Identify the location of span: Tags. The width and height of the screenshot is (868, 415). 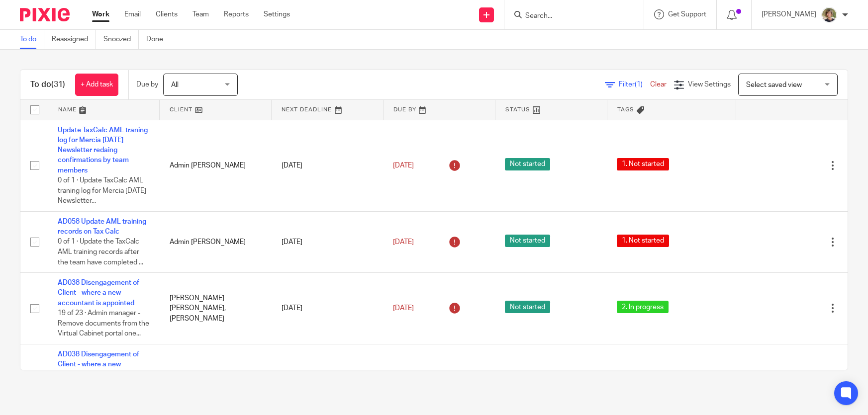
(626, 109).